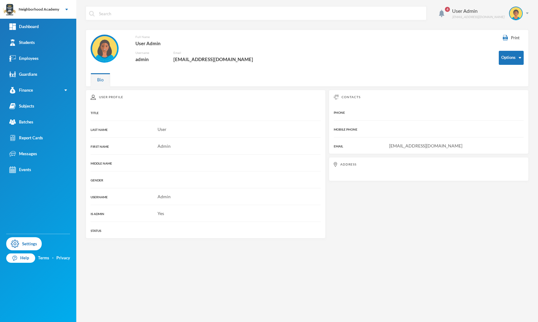 The height and width of the screenshot is (322, 538). I want to click on span: MIDDLE NAME, so click(101, 163).